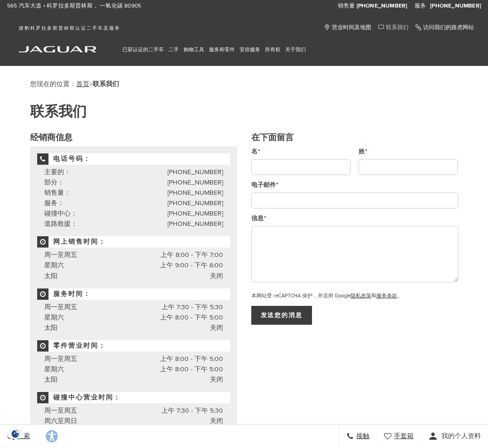  I want to click on a: 关于我们, so click(295, 49).